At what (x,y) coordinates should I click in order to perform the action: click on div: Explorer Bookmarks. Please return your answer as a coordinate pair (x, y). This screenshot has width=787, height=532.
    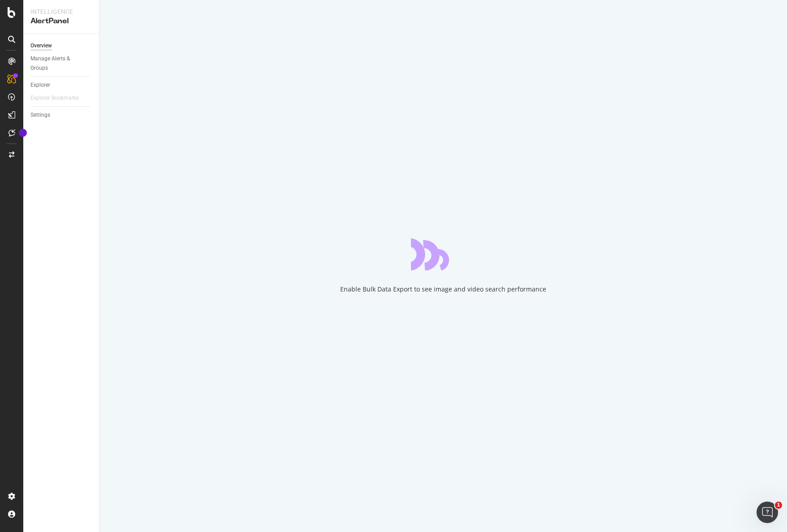
    Looking at the image, I should click on (54, 98).